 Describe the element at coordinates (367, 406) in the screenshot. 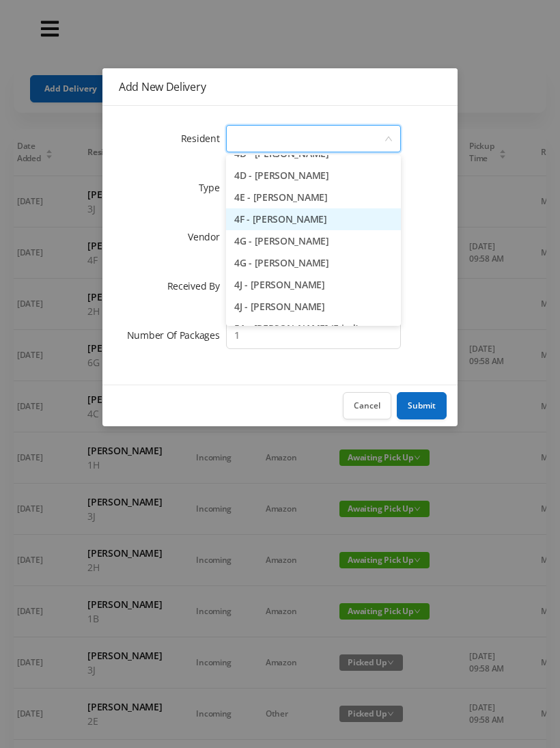

I see `button: Cancel` at that location.